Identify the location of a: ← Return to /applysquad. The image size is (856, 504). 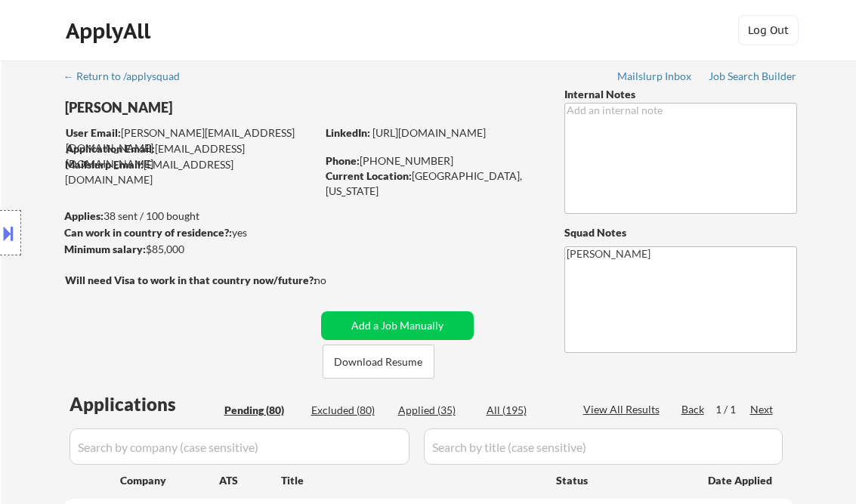
(128, 78).